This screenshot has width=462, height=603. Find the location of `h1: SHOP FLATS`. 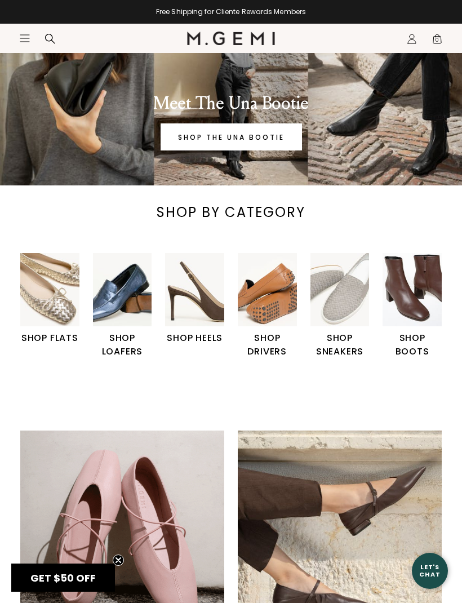

h1: SHOP FLATS is located at coordinates (50, 338).